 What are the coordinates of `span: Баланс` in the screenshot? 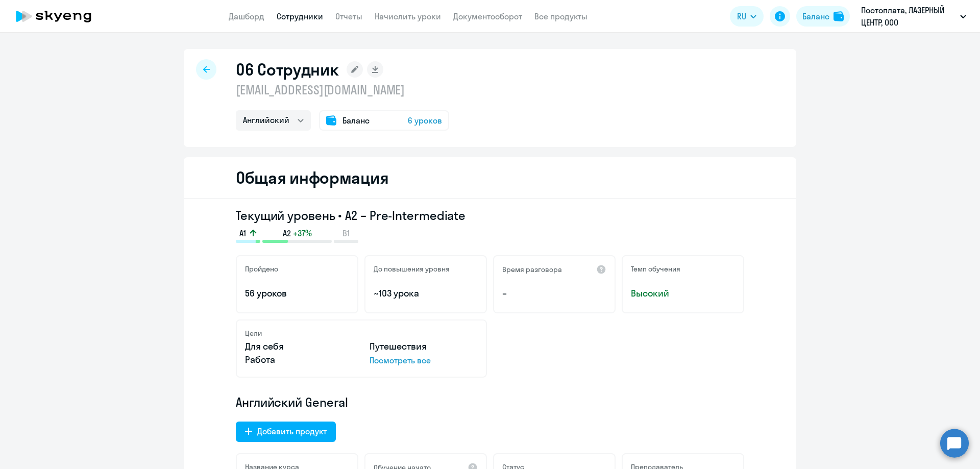 It's located at (356, 121).